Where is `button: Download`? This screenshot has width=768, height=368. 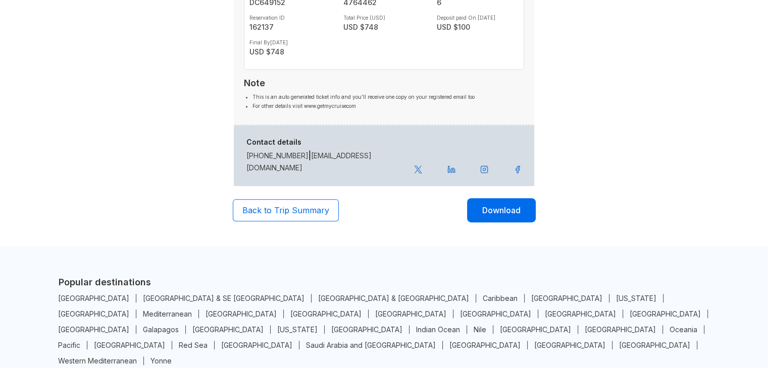
button: Download is located at coordinates (501, 210).